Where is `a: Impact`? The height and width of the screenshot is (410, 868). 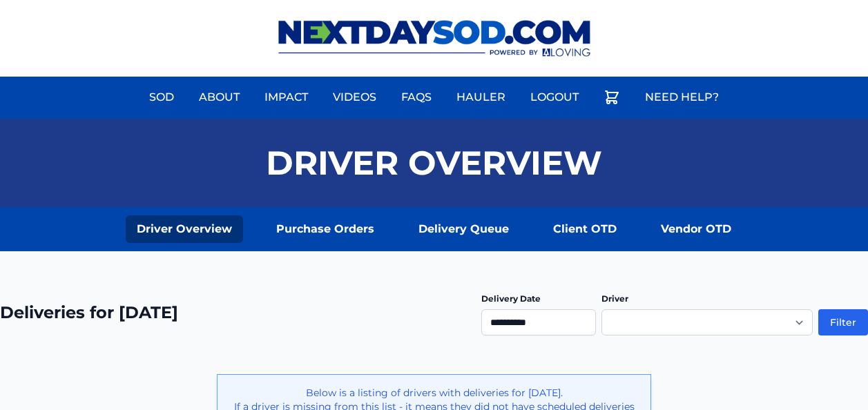 a: Impact is located at coordinates (286, 97).